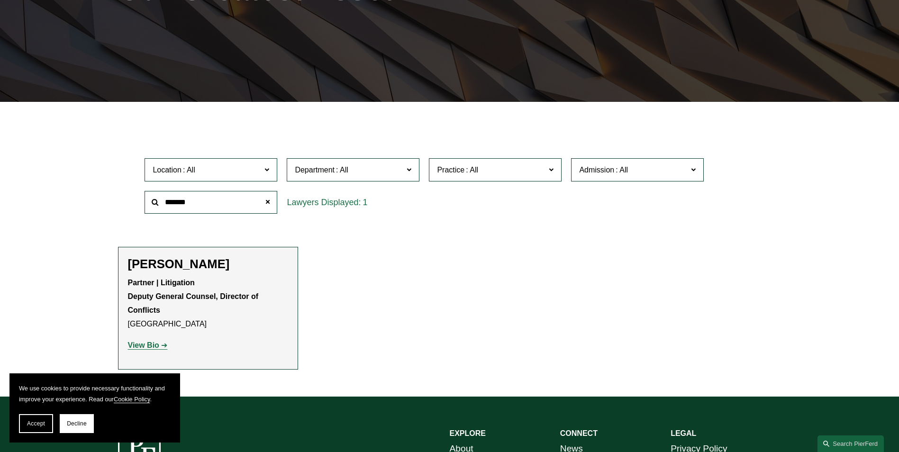 The image size is (899, 452). Describe the element at coordinates (579, 433) in the screenshot. I see `strong: CONNECT` at that location.